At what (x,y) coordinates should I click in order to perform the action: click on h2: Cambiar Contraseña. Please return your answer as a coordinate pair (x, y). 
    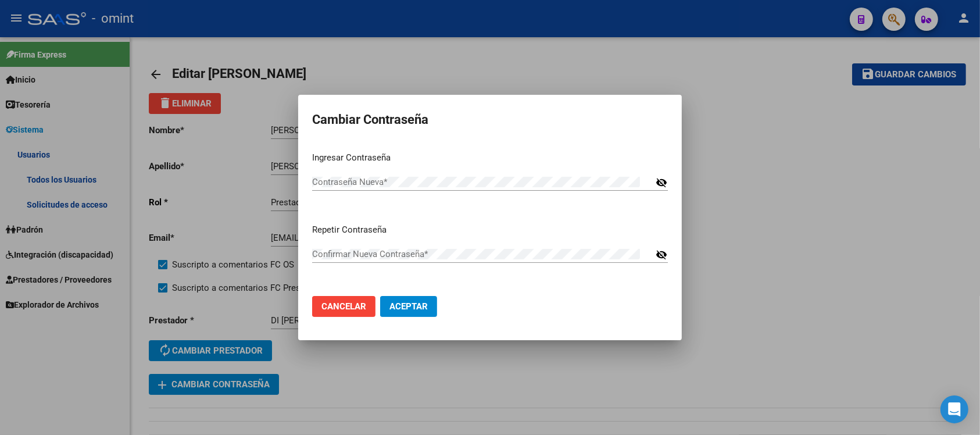
    Looking at the image, I should click on (490, 119).